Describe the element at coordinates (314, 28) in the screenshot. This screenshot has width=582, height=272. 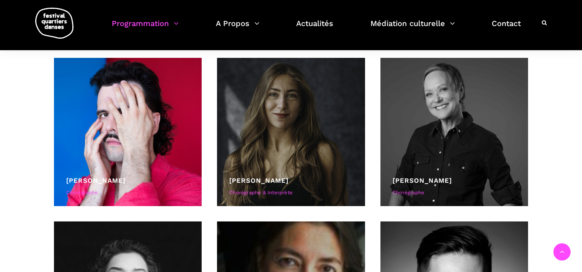
I see `a: Actualités` at that location.